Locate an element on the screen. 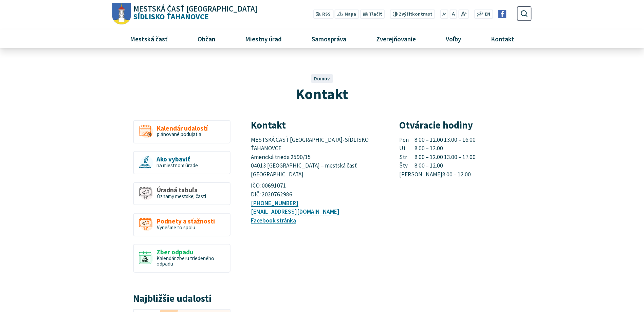  span: Ako vybaviť is located at coordinates (177, 159).